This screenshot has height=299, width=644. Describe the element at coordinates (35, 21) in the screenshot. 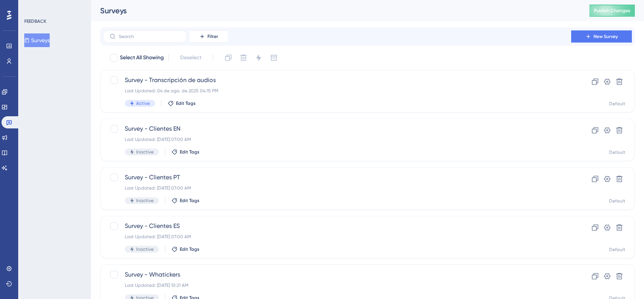

I see `div: FEEDBACK` at that location.